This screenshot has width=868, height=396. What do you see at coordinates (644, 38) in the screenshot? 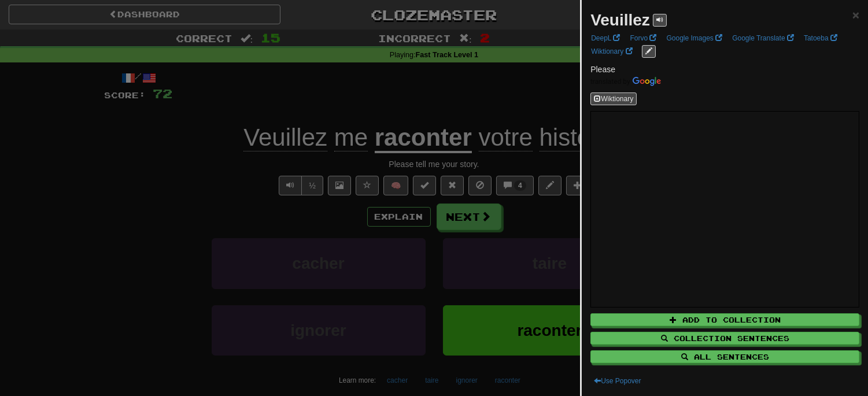
I see `a: Forvo` at bounding box center [644, 38].